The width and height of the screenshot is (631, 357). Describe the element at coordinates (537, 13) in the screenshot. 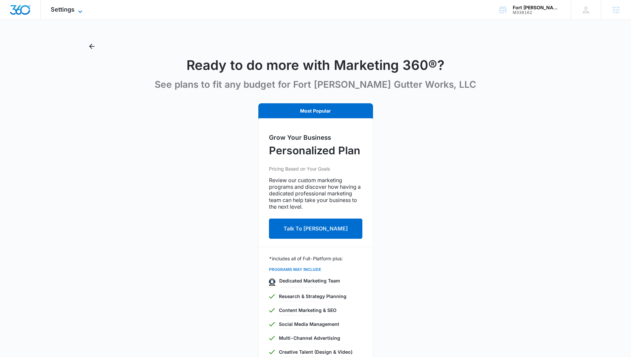

I see `div: account id` at that location.